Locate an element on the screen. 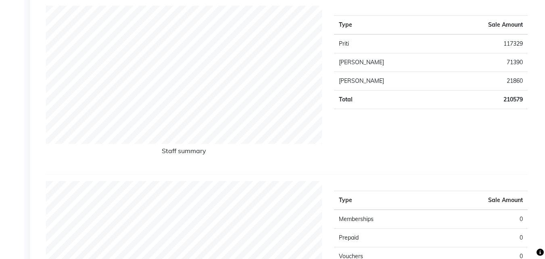  td: Priti is located at coordinates (387, 44).